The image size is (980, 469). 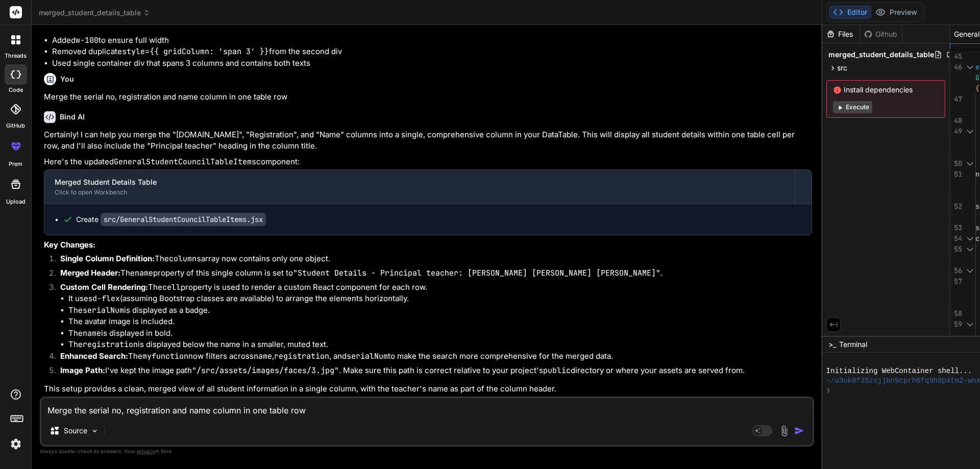 I want to click on img: icon, so click(x=799, y=431).